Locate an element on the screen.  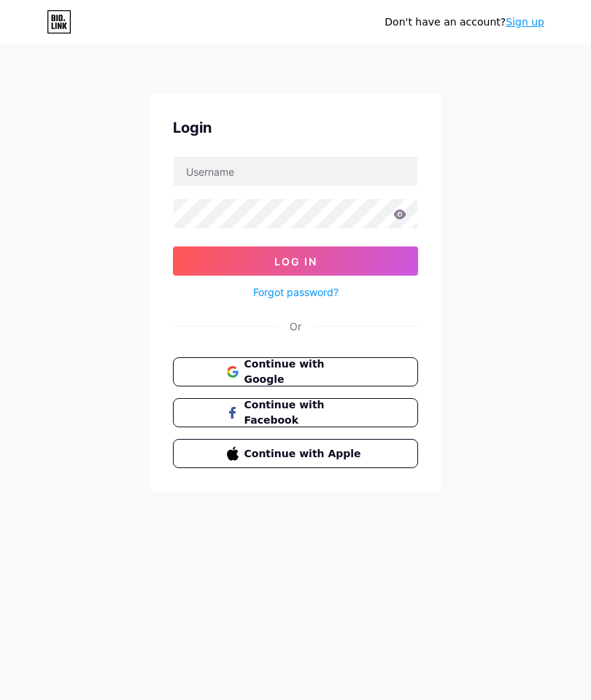
button: Continue with Facebook is located at coordinates (296, 413).